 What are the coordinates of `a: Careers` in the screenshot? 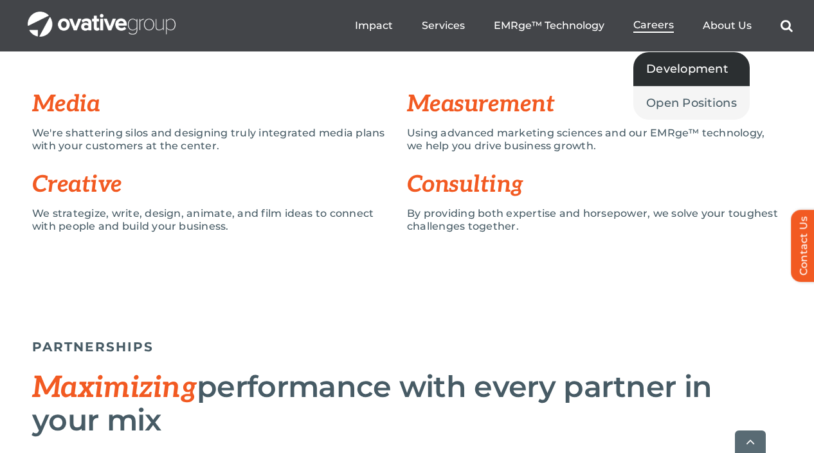 It's located at (653, 26).